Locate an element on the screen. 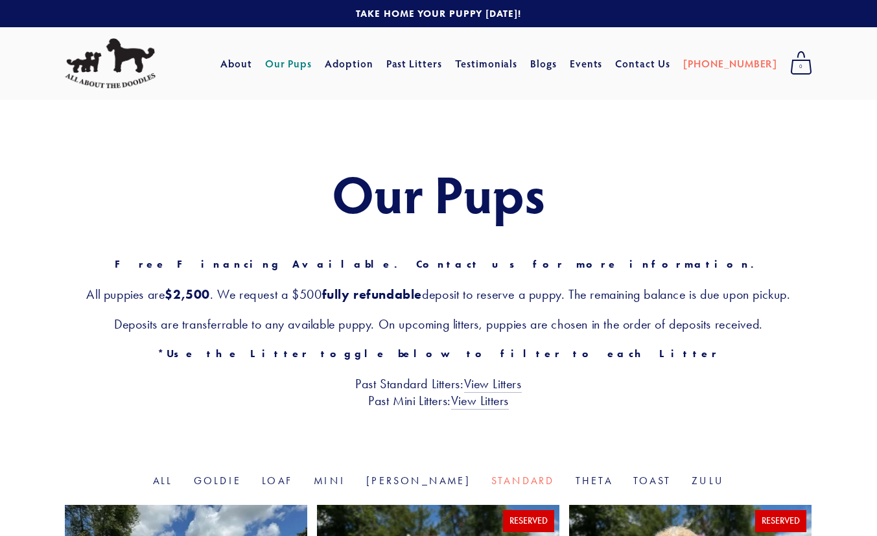 The height and width of the screenshot is (536, 877). strong: Free Financing Available. Contact us for more information. is located at coordinates (438, 264).